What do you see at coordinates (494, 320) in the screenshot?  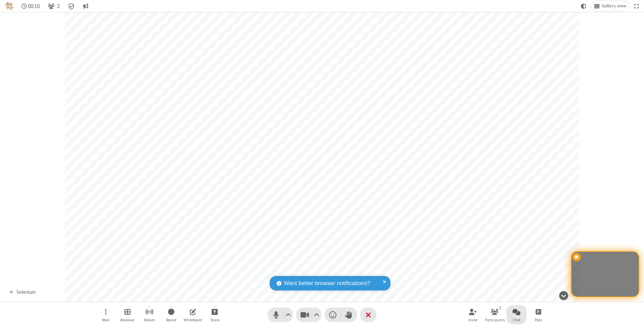 I see `span: Participants` at bounding box center [494, 320].